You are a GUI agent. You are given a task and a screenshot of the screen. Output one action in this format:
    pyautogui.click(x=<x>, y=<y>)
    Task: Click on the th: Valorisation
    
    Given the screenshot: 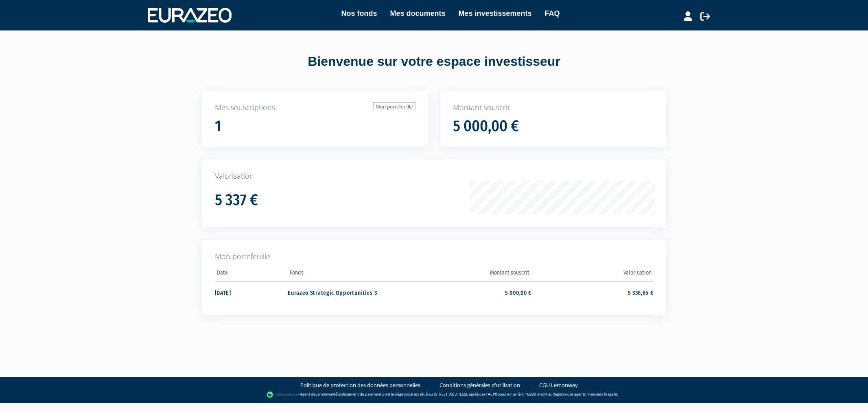 What is the action you would take?
    pyautogui.click(x=592, y=275)
    